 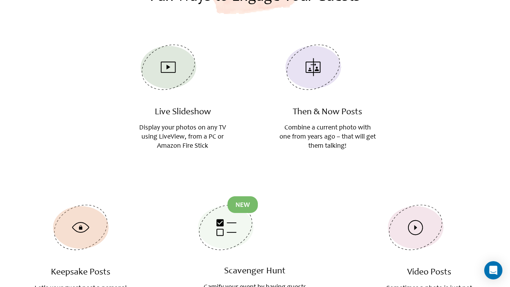 What do you see at coordinates (81, 272) in the screenshot?
I see `h3: Keepsake Posts` at bounding box center [81, 272].